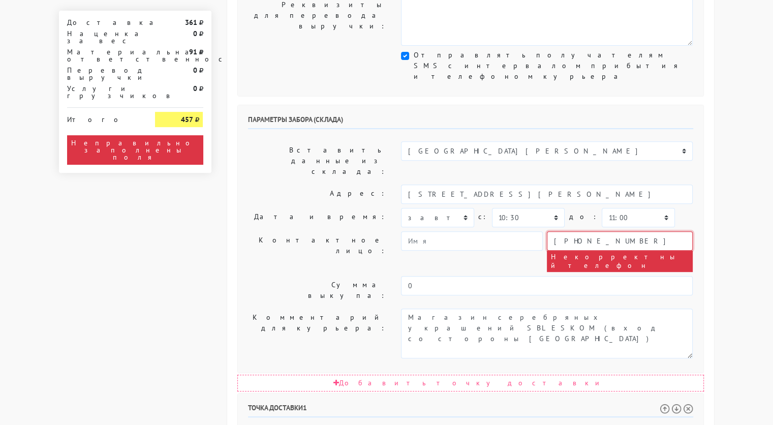 The width and height of the screenshot is (773, 425). I want to click on label: c:, so click(483, 217).